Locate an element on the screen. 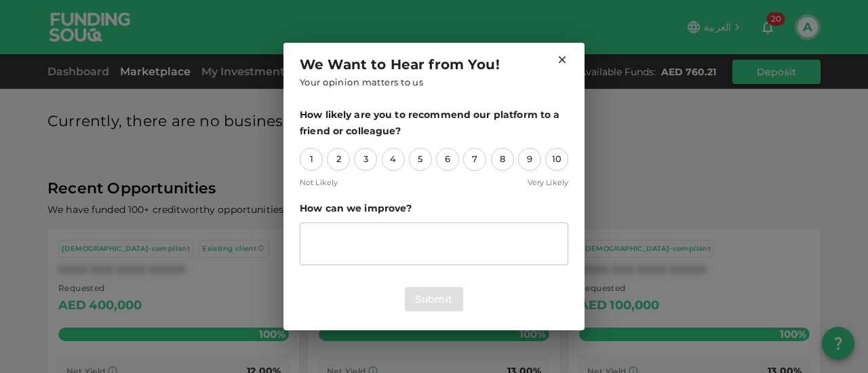  div: 5 is located at coordinates (420, 160).